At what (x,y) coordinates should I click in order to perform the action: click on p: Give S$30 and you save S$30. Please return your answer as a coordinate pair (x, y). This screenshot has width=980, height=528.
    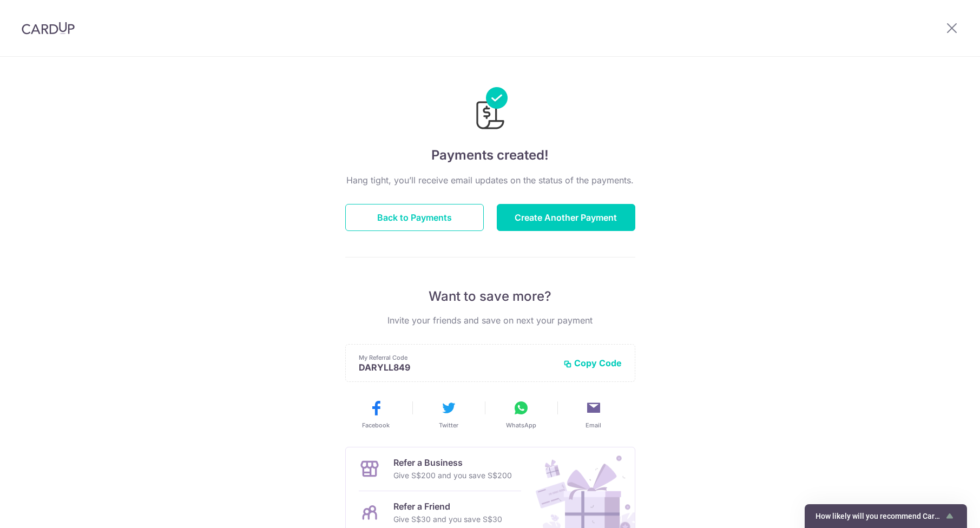
    Looking at the image, I should click on (447, 519).